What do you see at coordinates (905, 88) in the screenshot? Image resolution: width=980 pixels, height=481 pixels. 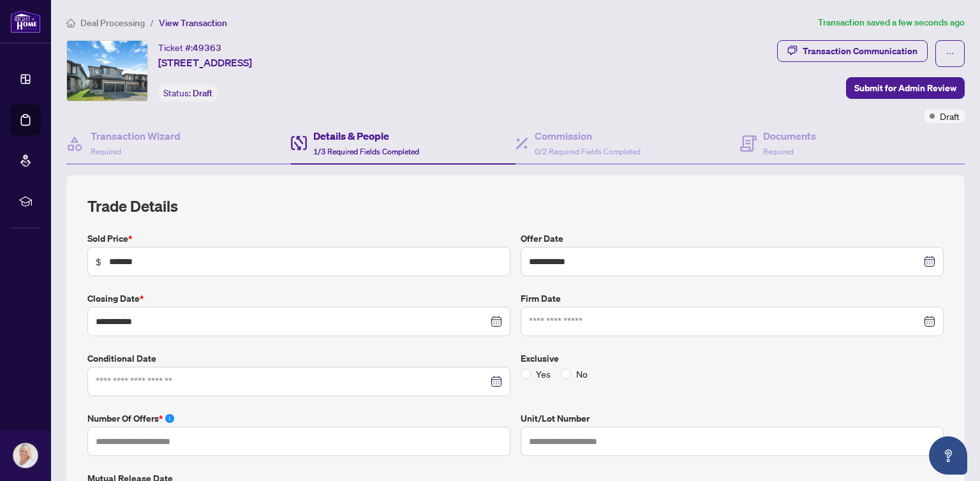 I see `button: Submit for Admin Review` at bounding box center [905, 88].